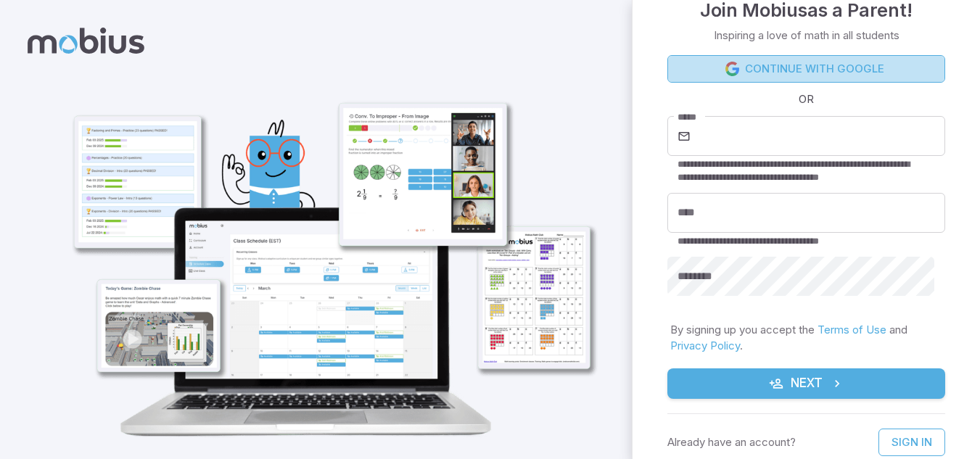  Describe the element at coordinates (807, 35) in the screenshot. I see `p: Inspiring a love of math in all students` at that location.